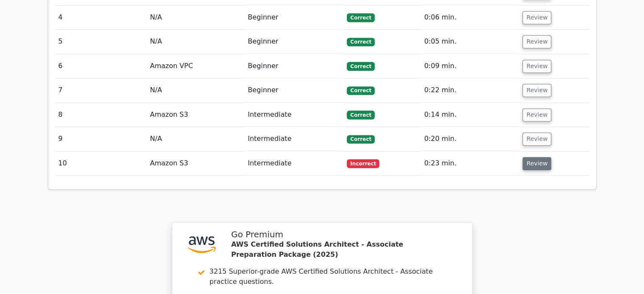 This screenshot has width=644, height=294. I want to click on td: 7, so click(101, 90).